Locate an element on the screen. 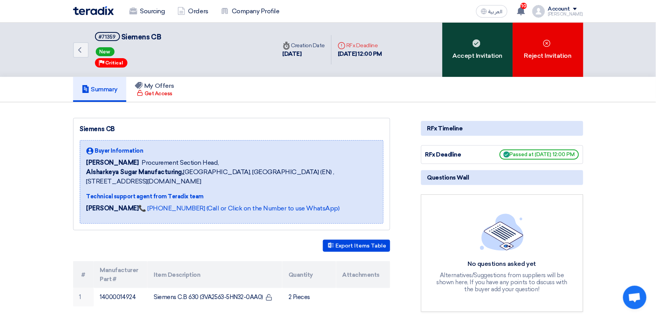  td: 1 is located at coordinates (83, 298).